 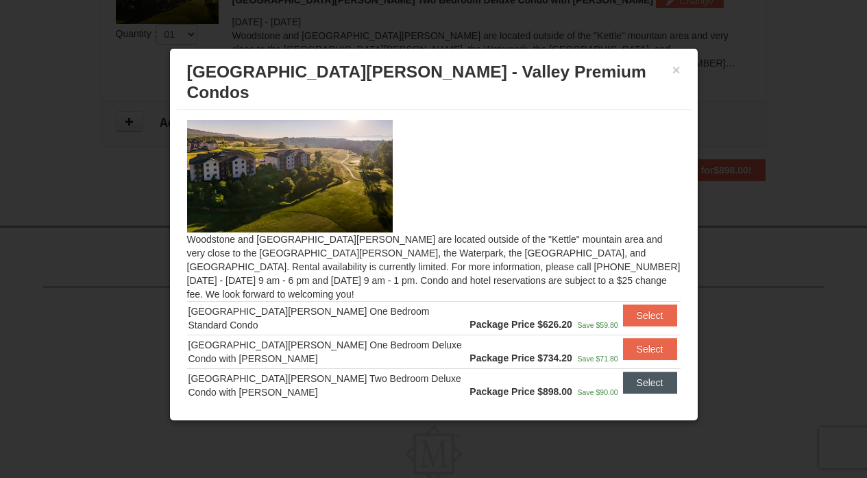 What do you see at coordinates (597, 358) in the screenshot?
I see `span: Save $71.80` at bounding box center [597, 358].